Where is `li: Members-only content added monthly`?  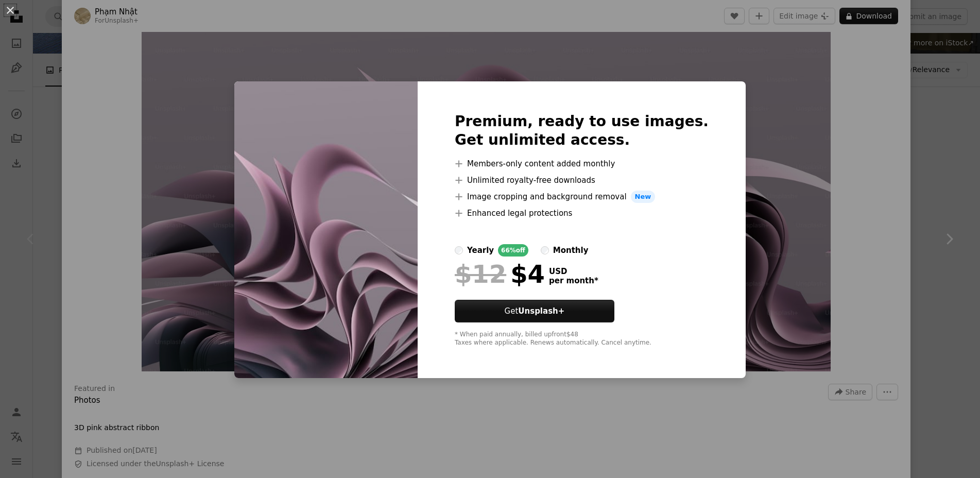
li: Members-only content added monthly is located at coordinates (582, 164).